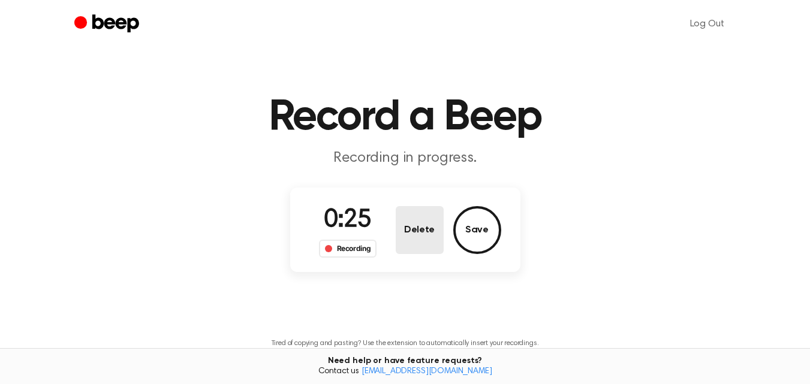  Describe the element at coordinates (420, 230) in the screenshot. I see `button: Delete Audio Record` at that location.